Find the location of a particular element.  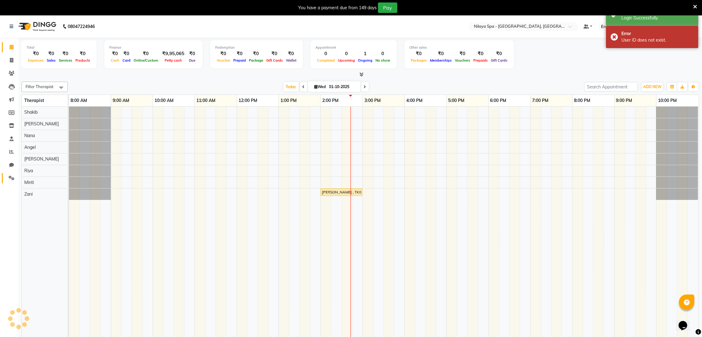

div: Login Successfully. is located at coordinates (657, 18).